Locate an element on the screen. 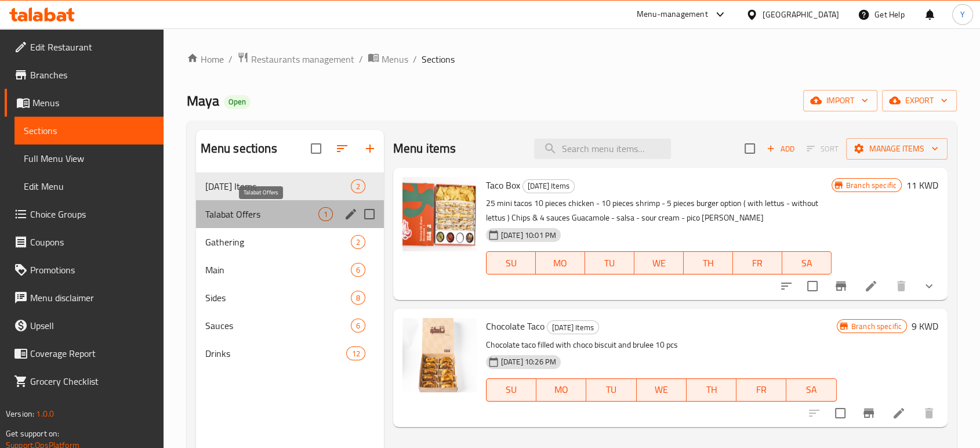 This screenshot has height=448, width=980. span: Edit Menu is located at coordinates (88, 186).